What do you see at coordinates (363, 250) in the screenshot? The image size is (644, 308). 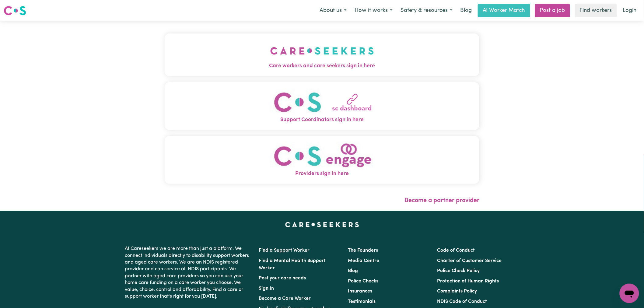 I see `a: The Founders` at bounding box center [363, 250].